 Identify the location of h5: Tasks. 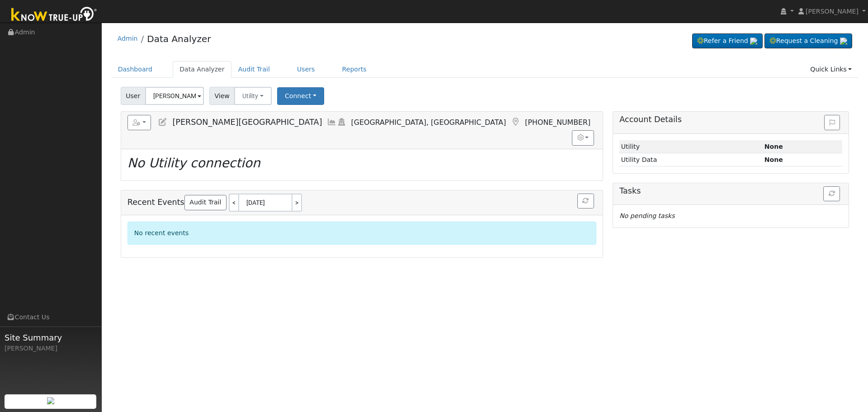
(731, 191).